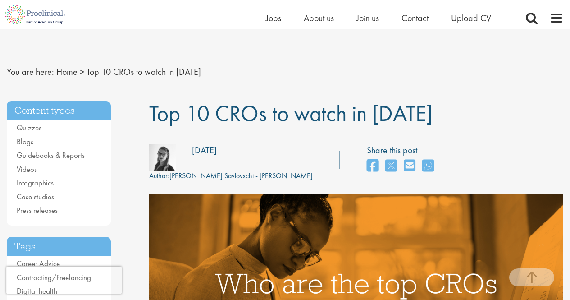 This screenshot has height=300, width=570. Describe the element at coordinates (368, 18) in the screenshot. I see `a: Join us` at that location.